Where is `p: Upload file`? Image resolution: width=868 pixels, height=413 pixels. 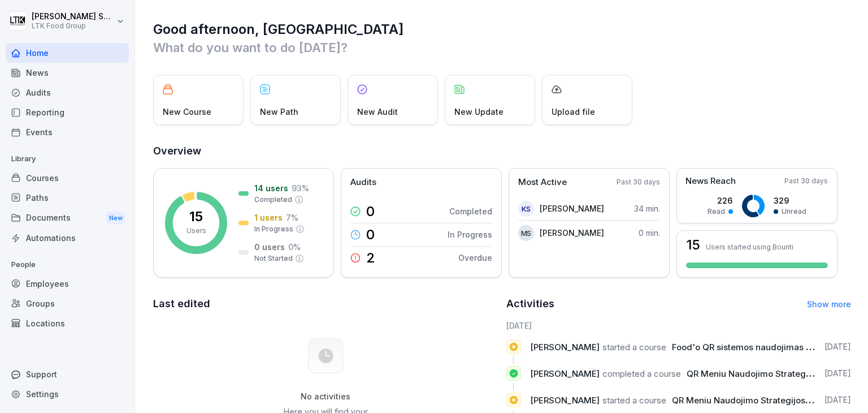
p: Upload file is located at coordinates (573, 112).